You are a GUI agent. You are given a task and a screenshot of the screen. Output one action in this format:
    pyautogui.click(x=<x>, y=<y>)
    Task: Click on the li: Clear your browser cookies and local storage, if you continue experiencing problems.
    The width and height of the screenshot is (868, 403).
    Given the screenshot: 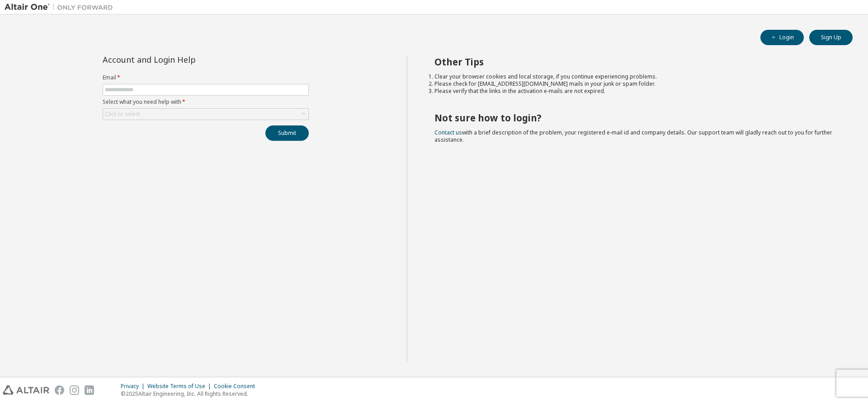 What is the action you would take?
    pyautogui.click(x=636, y=77)
    